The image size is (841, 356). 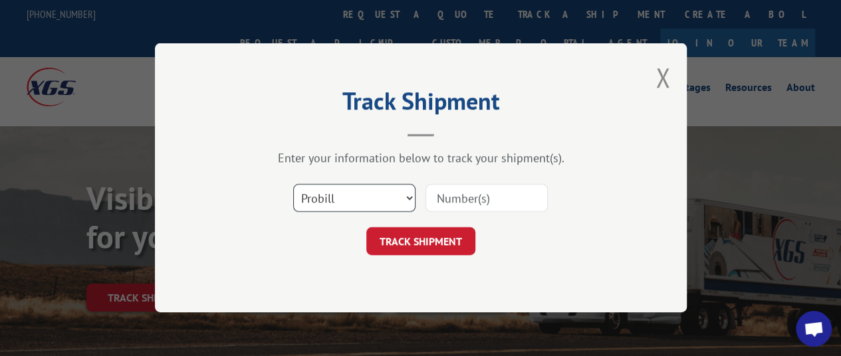 What do you see at coordinates (421, 242) in the screenshot?
I see `button: TRACK SHIPMENT` at bounding box center [421, 242].